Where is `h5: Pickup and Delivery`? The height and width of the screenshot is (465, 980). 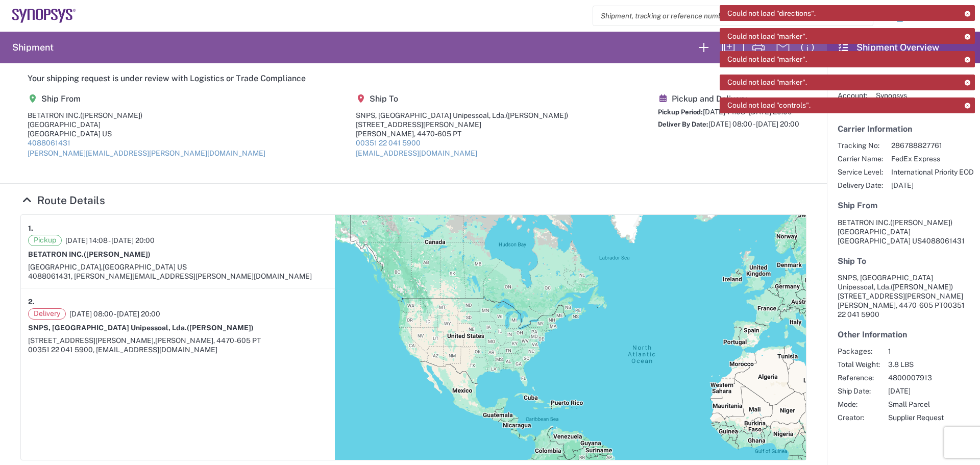 h5: Pickup and Delivery is located at coordinates (728, 99).